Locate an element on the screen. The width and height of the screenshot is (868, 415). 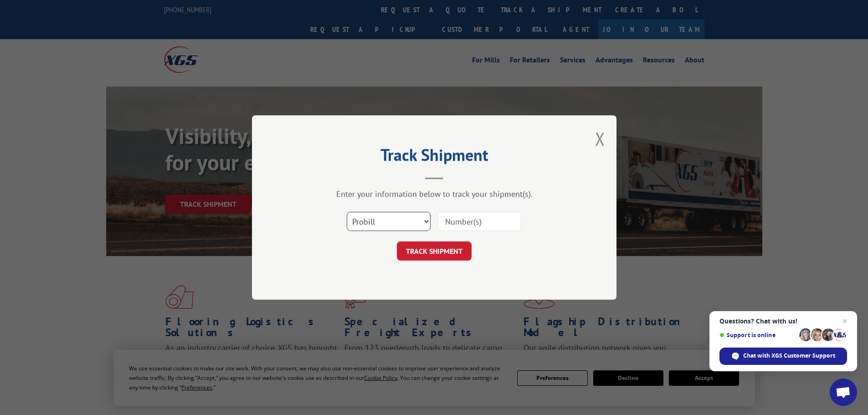
a: Open chat is located at coordinates (844, 392).